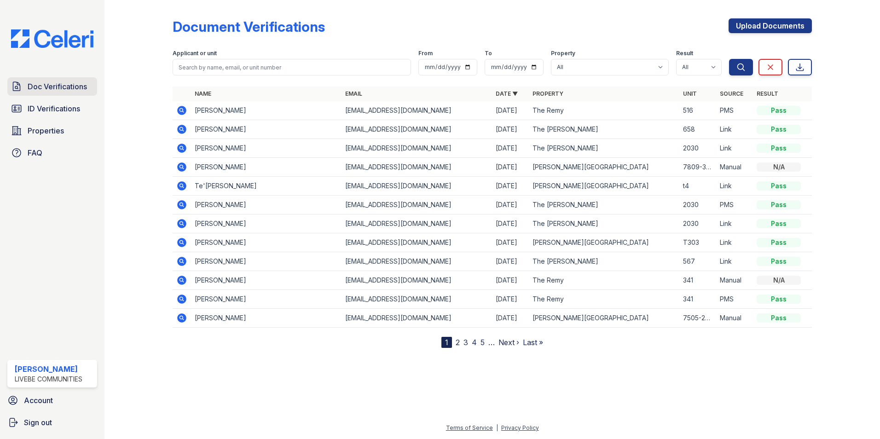  I want to click on div: LiveBe Communities, so click(48, 379).